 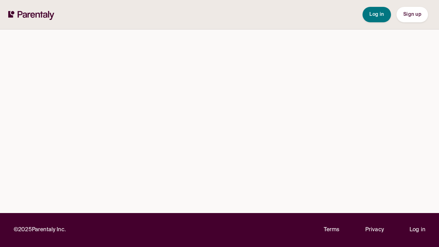 What do you see at coordinates (375, 230) in the screenshot?
I see `p: Privacy` at bounding box center [375, 230].